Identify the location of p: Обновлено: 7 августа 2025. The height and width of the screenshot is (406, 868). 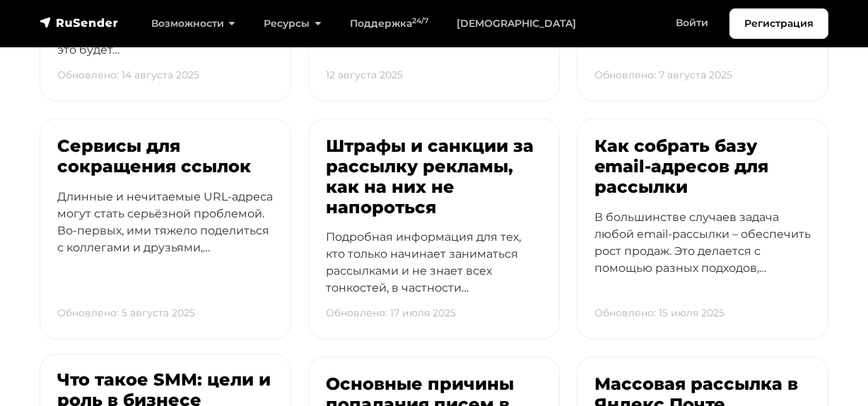
(663, 75).